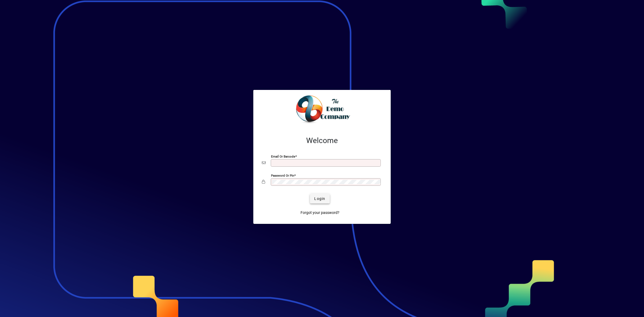 The height and width of the screenshot is (317, 644). Describe the element at coordinates (322, 141) in the screenshot. I see `h2: Welcome` at that location.